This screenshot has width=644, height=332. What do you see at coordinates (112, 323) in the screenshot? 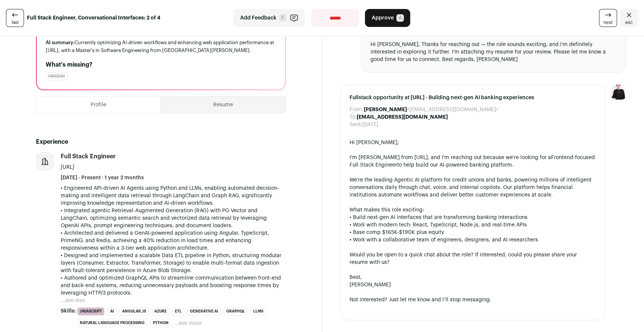
I see `li: Natural Language Processing` at bounding box center [112, 323].